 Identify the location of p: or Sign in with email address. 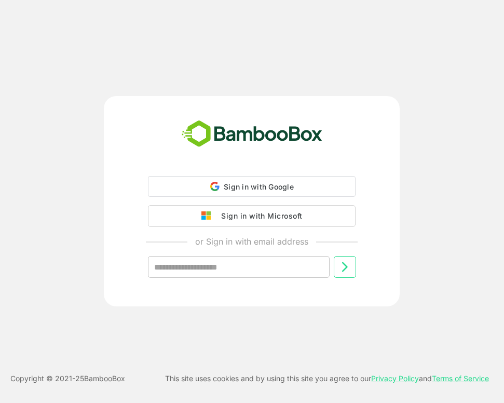
(252, 241).